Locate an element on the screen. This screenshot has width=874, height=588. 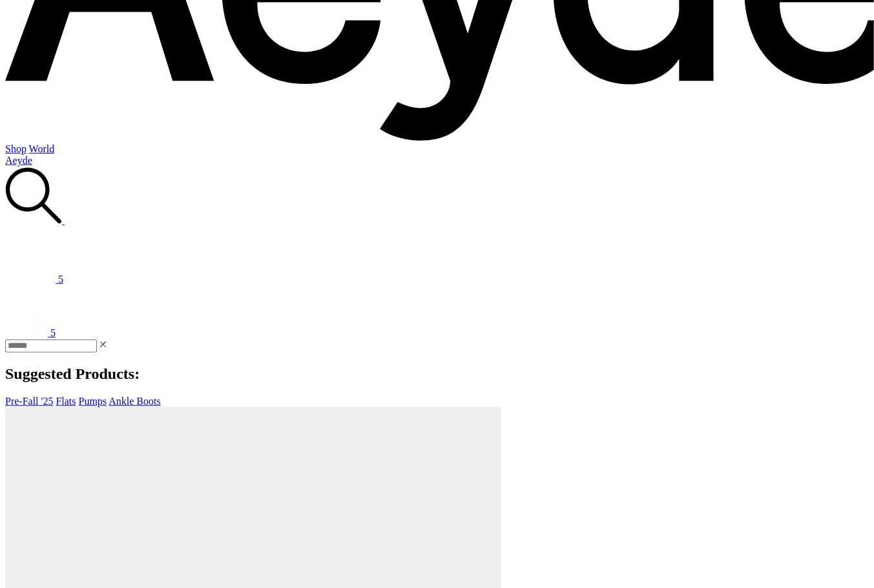
a: World is located at coordinates (42, 149).